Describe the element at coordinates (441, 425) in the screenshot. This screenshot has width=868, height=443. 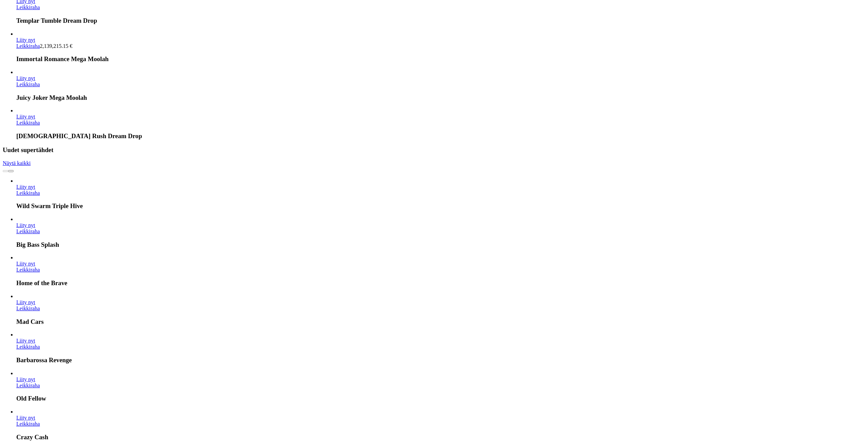
I see `article: Crazy Cash` at that location.